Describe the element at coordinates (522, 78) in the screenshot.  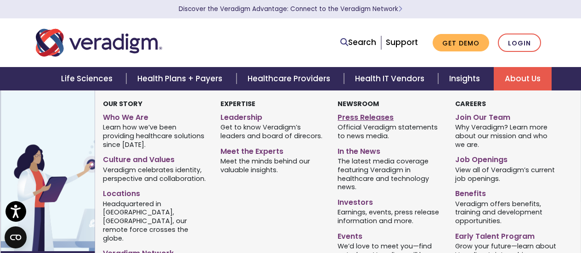
I see `a: About Us` at that location.